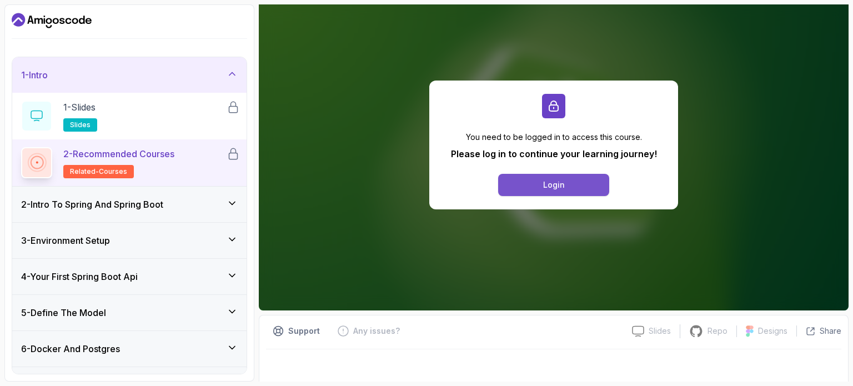  I want to click on p: Repo, so click(718, 331).